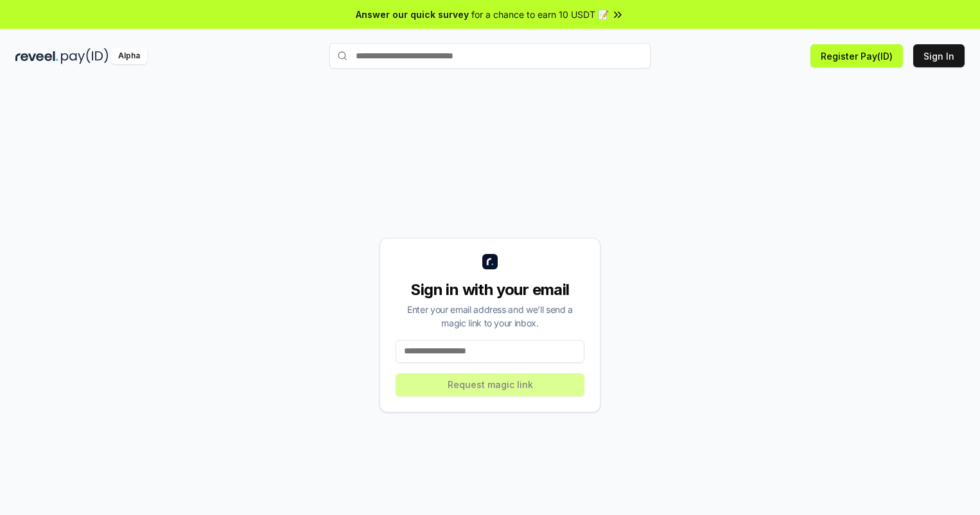 The height and width of the screenshot is (515, 980). I want to click on img: reveel_dark, so click(36, 56).